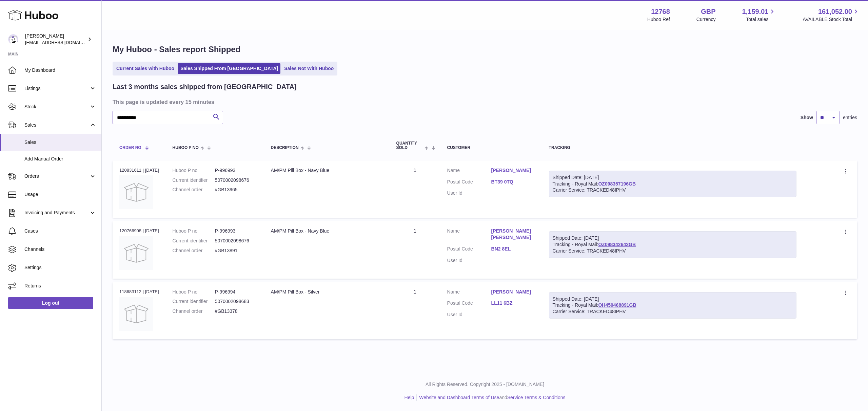  Describe the element at coordinates (61, 159) in the screenshot. I see `span: Add Manual Order` at that location.